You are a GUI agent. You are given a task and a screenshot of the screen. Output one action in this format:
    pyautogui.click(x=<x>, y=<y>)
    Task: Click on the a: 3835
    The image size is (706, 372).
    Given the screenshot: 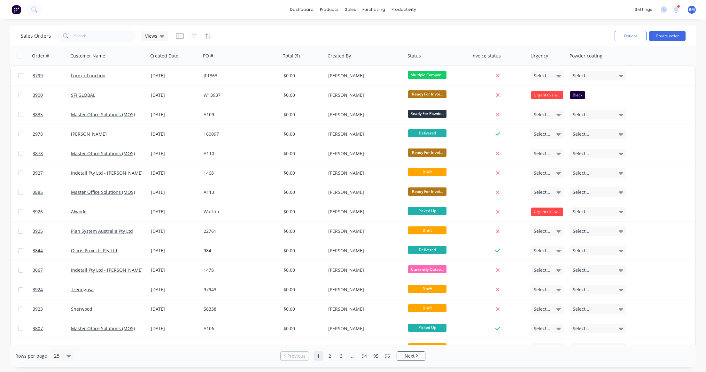 What is the action you would take?
    pyautogui.click(x=52, y=115)
    